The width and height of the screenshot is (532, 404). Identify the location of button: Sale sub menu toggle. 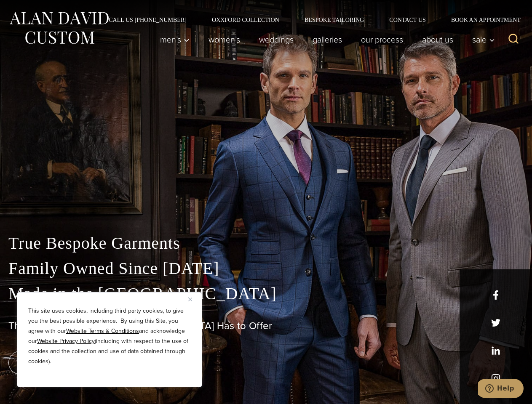
(481, 40).